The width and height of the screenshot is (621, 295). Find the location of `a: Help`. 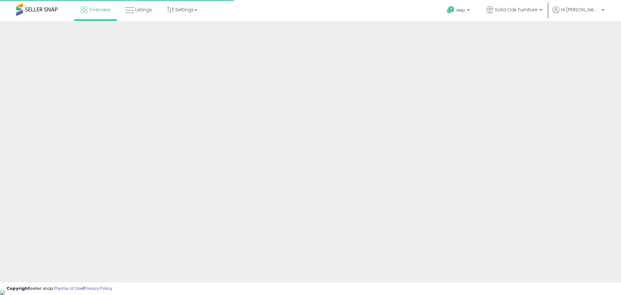

a: Help is located at coordinates (459, 11).